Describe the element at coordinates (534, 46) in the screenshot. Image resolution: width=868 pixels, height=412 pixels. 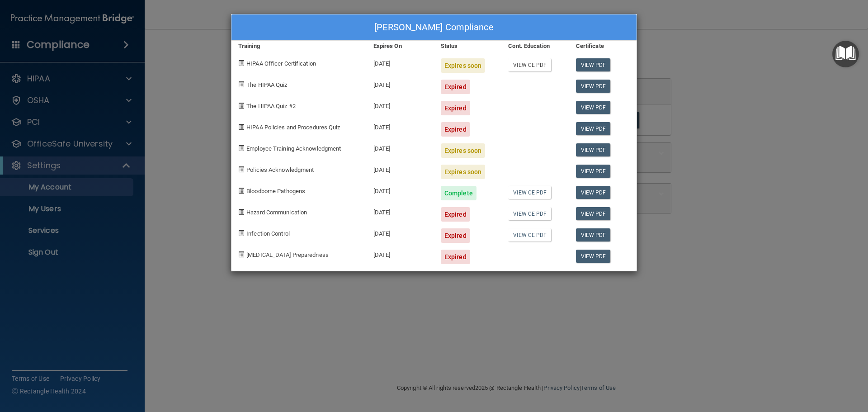
I see `div: Cont. Education` at that location.